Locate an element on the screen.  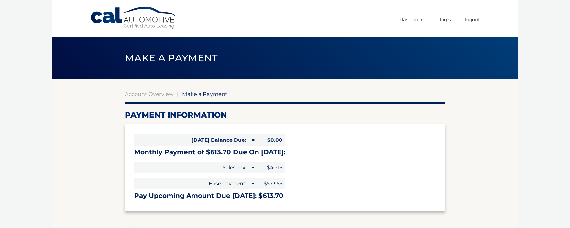
span: $0.00 is located at coordinates (270, 140).